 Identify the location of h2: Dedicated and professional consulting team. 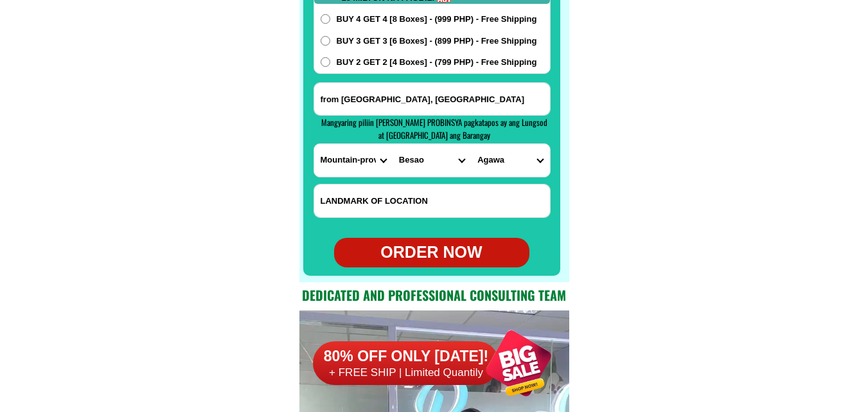
(434, 295).